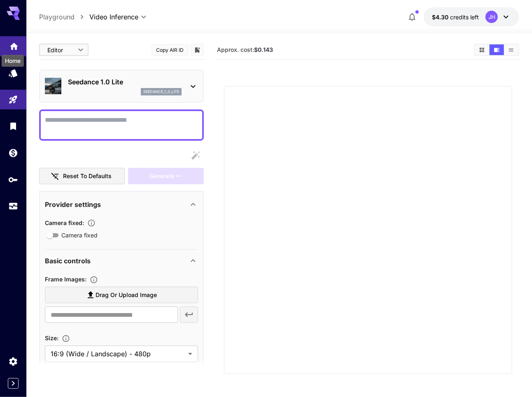 The height and width of the screenshot is (397, 532). What do you see at coordinates (455, 17) in the screenshot?
I see `div: $4.29784` at bounding box center [455, 17].